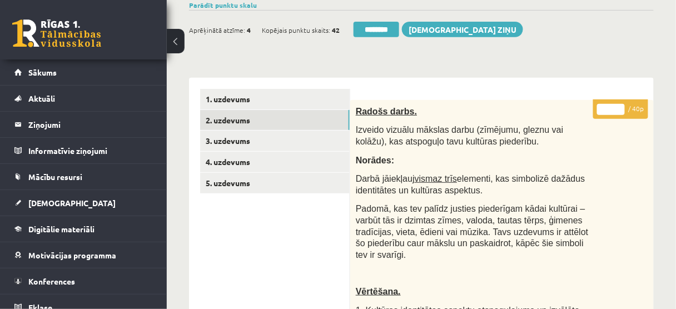  I want to click on span: Darbā jāiekļauj elementi, kas simbolizē dažādus identitātes un kultūras aspektus., so click(470, 185).